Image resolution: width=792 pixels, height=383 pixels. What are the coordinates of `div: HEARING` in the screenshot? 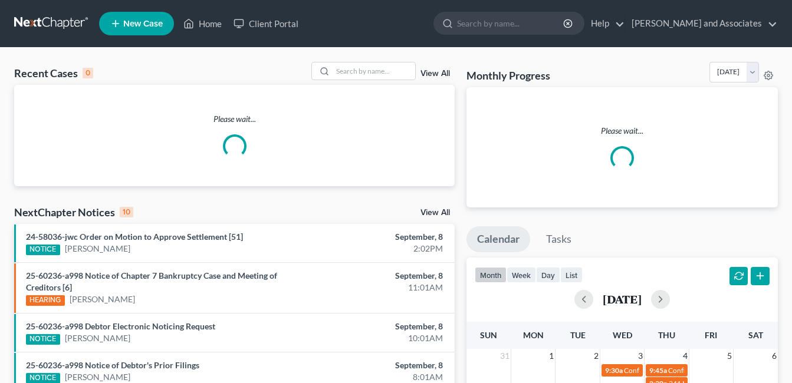 It's located at (45, 301).